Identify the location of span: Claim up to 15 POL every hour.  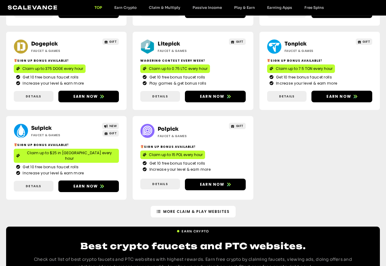
(176, 155).